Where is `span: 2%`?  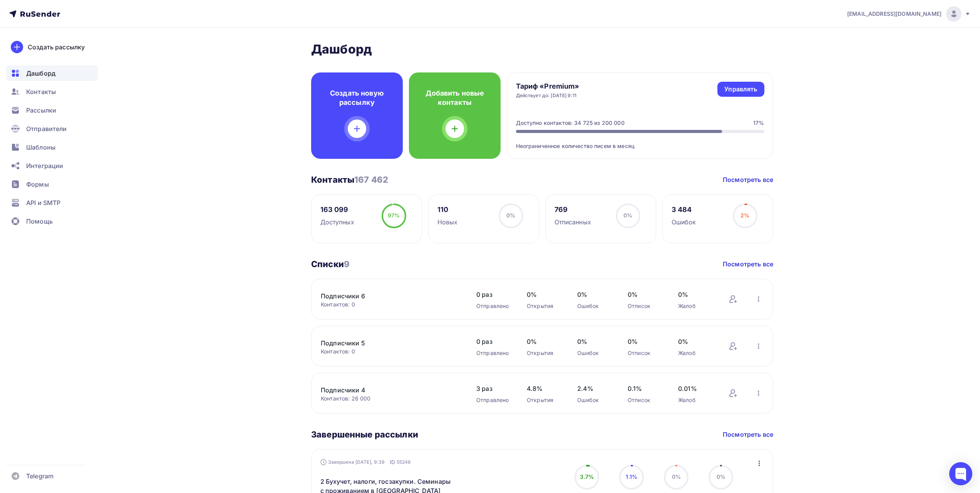 span: 2% is located at coordinates (745, 215).